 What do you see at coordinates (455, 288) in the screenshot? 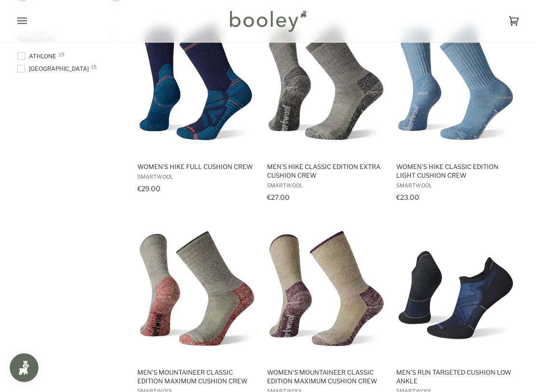
I see `img: Smartwool Men's Run Targeted Cushion Low Ankle Black - Booley Galway` at bounding box center [455, 288].